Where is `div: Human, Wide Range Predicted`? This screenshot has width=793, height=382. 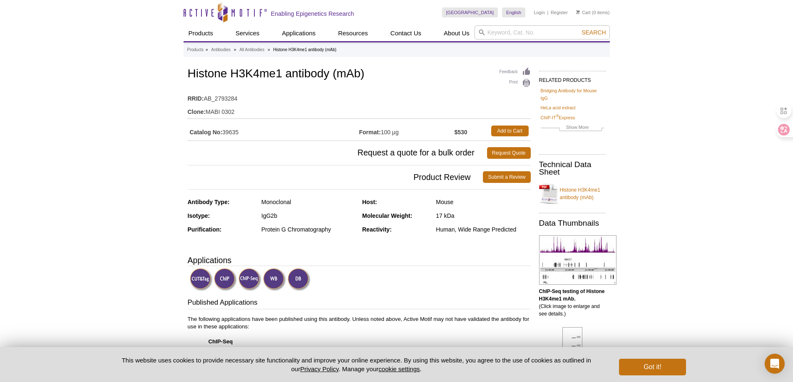 div: Human, Wide Range Predicted is located at coordinates (483, 230).